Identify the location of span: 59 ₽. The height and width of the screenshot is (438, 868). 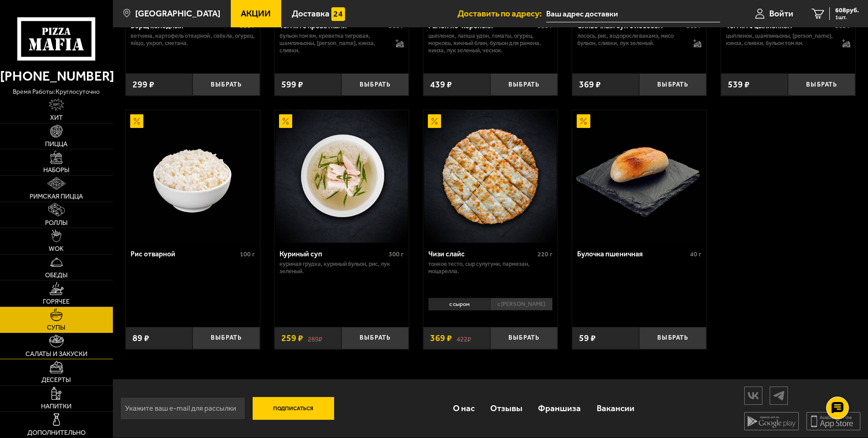
(587, 338).